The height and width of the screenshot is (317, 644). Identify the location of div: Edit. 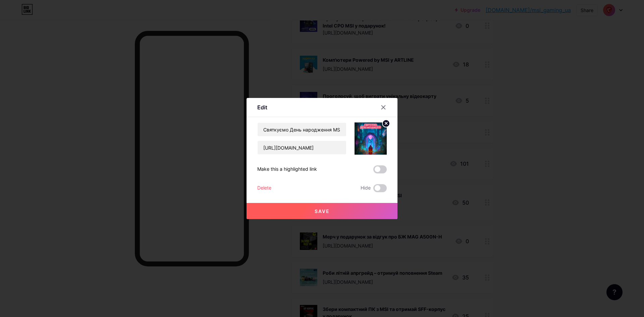
(262, 107).